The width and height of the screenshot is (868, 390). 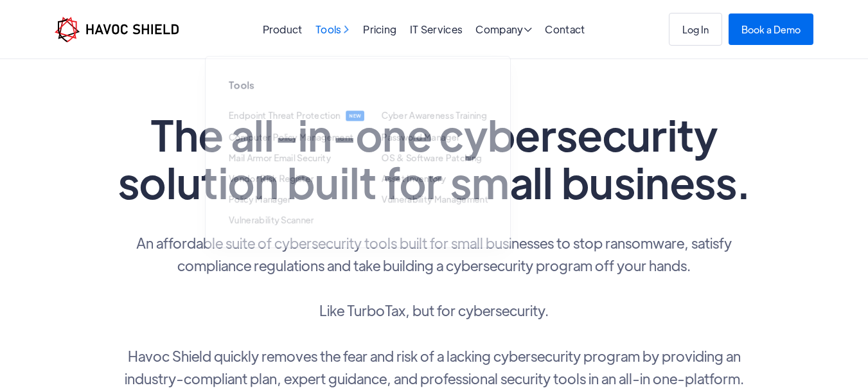 What do you see at coordinates (285, 116) in the screenshot?
I see `a: Endpoint Threat Protection` at bounding box center [285, 116].